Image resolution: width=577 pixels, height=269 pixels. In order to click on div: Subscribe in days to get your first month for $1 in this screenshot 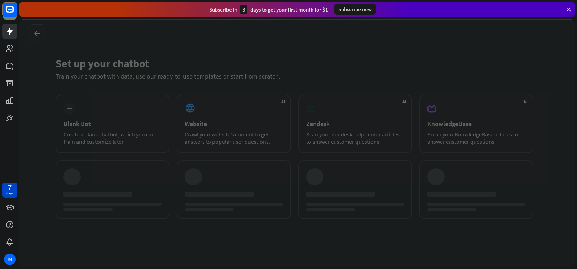, I will do `click(269, 9)`.